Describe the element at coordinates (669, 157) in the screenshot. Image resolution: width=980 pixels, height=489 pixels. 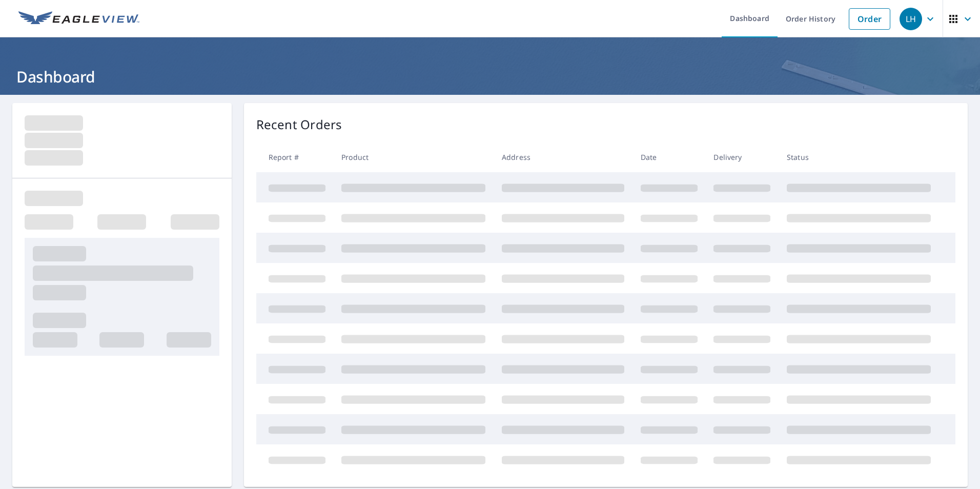
I see `th: Date` at that location.